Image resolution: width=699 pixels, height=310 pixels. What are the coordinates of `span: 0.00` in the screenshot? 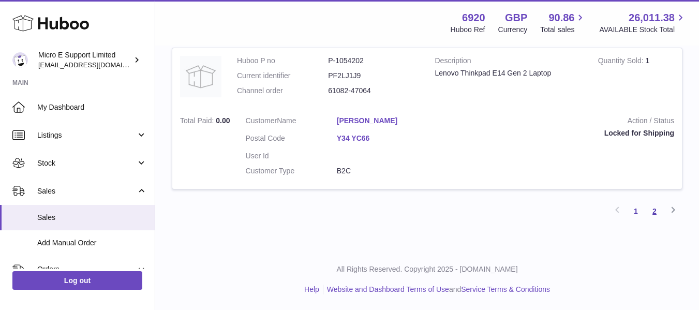 It's located at (223, 121).